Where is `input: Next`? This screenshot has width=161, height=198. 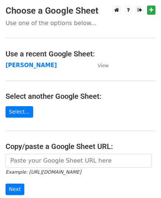 input: Next is located at coordinates (15, 189).